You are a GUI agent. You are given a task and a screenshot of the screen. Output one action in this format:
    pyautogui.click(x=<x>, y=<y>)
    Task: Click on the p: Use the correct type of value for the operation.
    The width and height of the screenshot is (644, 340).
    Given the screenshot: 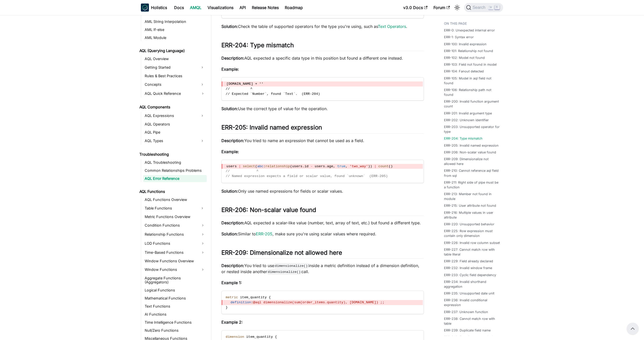 What is the action you would take?
    pyautogui.click(x=322, y=109)
    